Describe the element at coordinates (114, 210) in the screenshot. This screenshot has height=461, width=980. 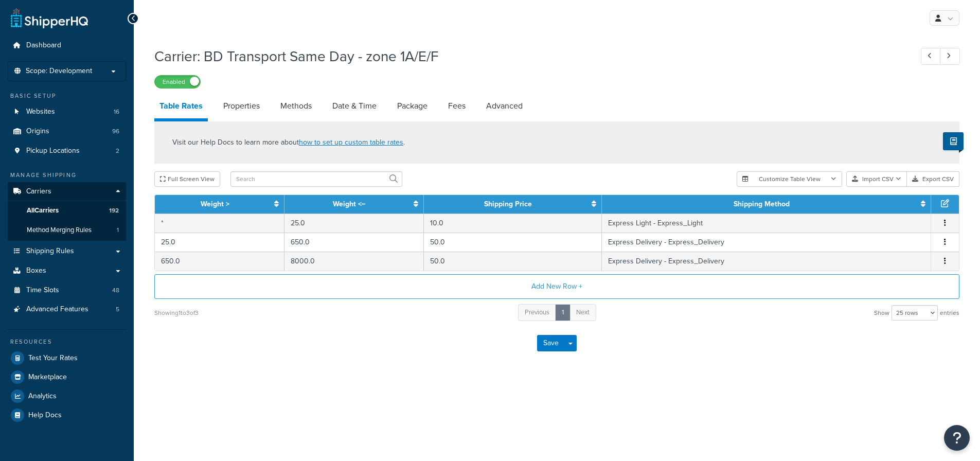
I see `span: 192` at that location.